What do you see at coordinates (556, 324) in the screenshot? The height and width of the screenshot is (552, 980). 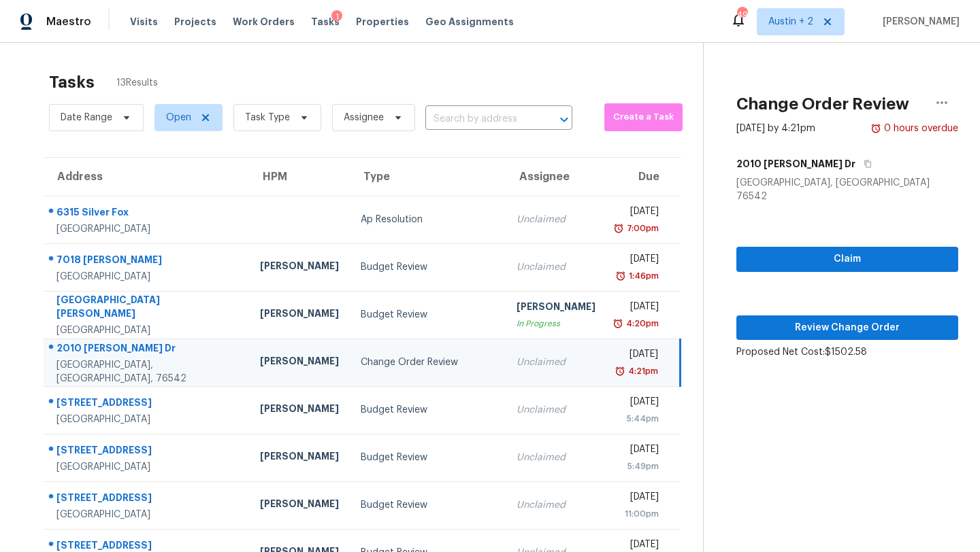 I see `div: In Progress` at bounding box center [556, 324].